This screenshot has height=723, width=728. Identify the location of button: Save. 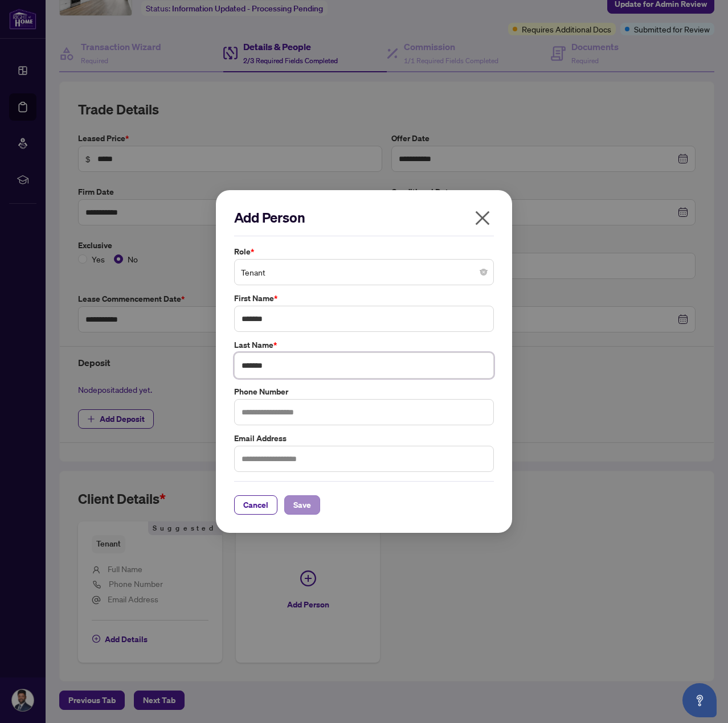
(302, 505).